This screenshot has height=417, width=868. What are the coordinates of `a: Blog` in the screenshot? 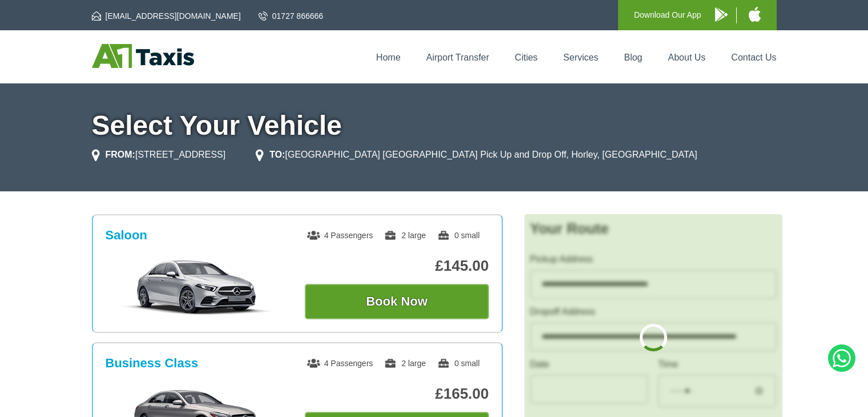 It's located at (633, 57).